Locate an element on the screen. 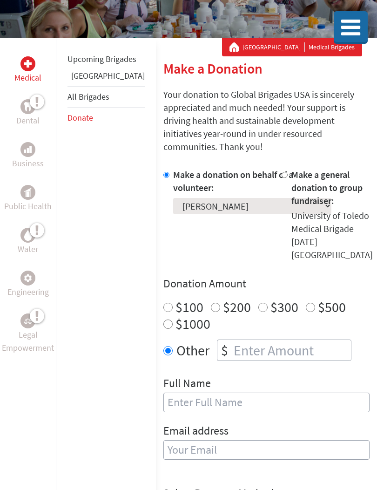 The image size is (377, 490). img: Water is located at coordinates (28, 235).